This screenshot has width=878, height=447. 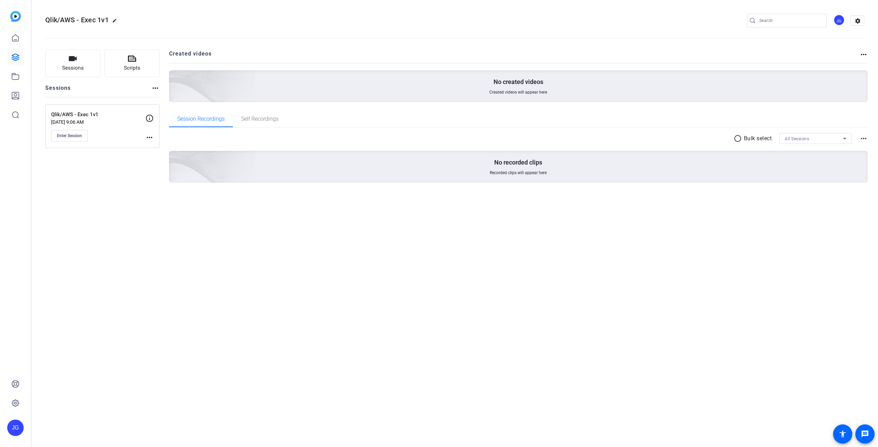 What do you see at coordinates (116, 22) in the screenshot?
I see `mat-icon: edit` at bounding box center [116, 22].